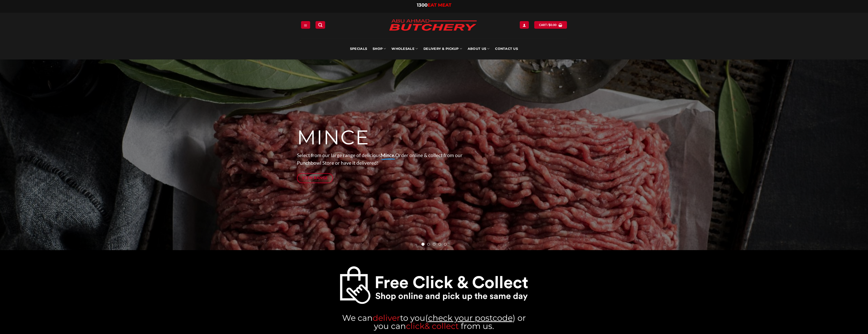 The height and width of the screenshot is (334, 868). Describe the element at coordinates (438, 326) in the screenshot. I see `a: & colle` at that location.